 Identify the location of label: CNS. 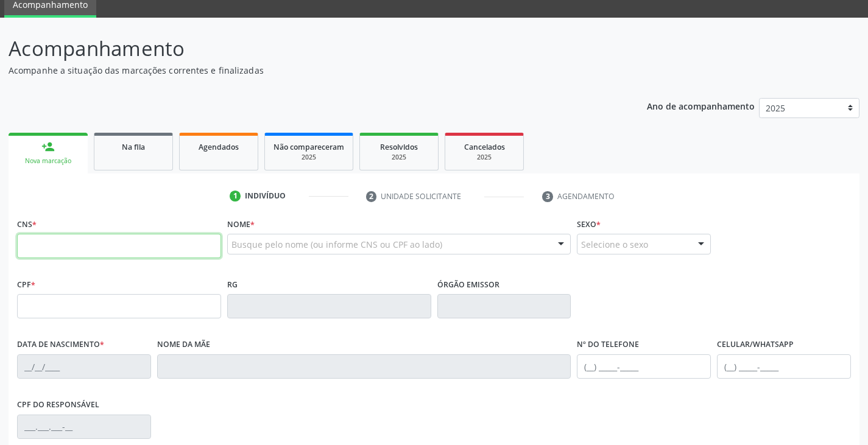
(27, 224).